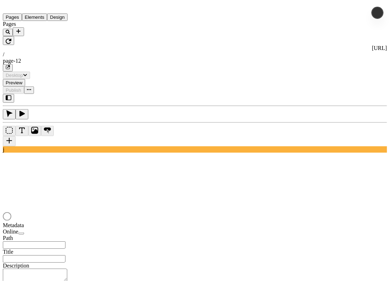 This screenshot has width=390, height=281. I want to click on button: Button, so click(47, 131).